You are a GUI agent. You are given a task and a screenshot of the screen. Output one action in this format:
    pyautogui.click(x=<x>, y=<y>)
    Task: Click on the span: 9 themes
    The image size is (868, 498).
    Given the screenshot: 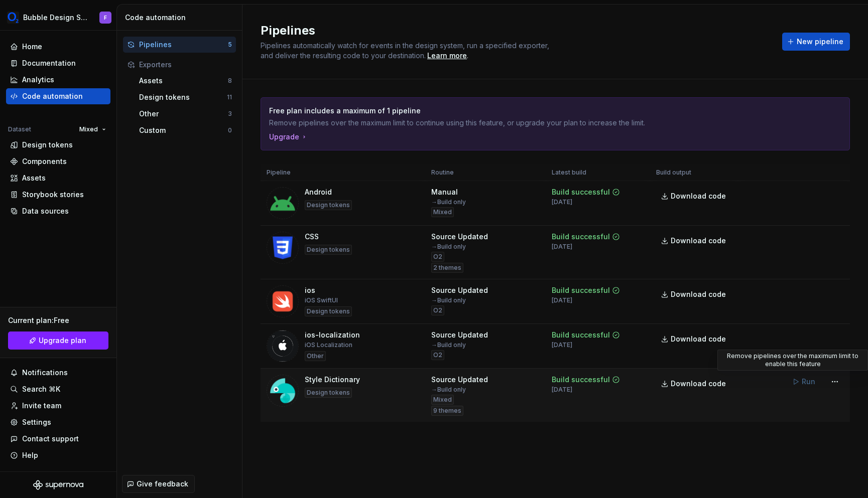 What is the action you would take?
    pyautogui.click(x=447, y=411)
    